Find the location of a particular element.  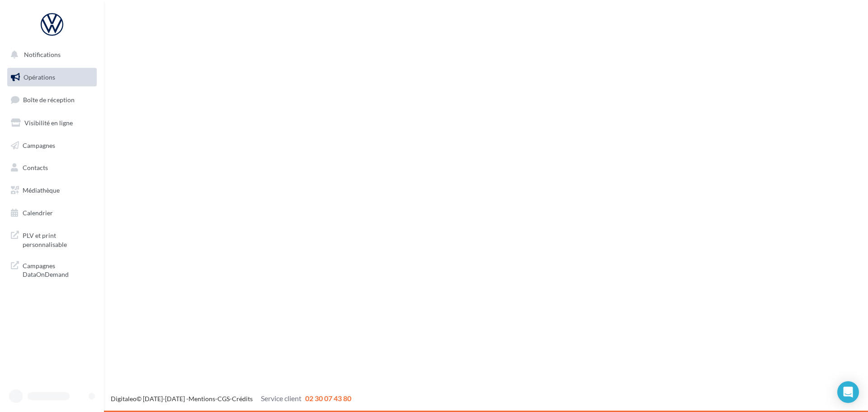

a: Boîte de réception is located at coordinates (52, 99).